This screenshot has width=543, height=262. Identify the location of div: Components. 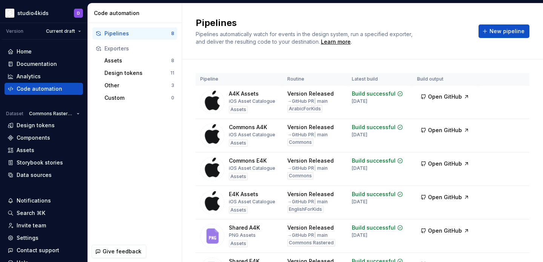
(33, 138).